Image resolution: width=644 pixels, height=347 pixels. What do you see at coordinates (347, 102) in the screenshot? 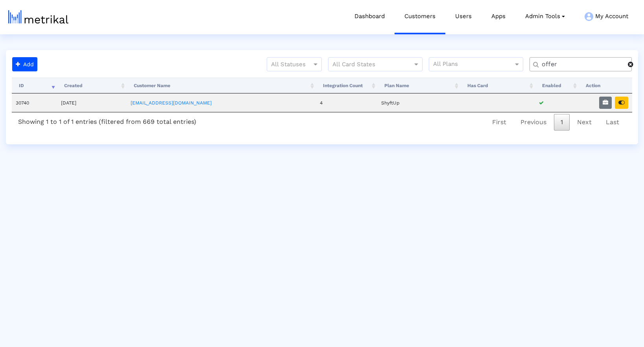
I see `td: 4` at bounding box center [347, 102].